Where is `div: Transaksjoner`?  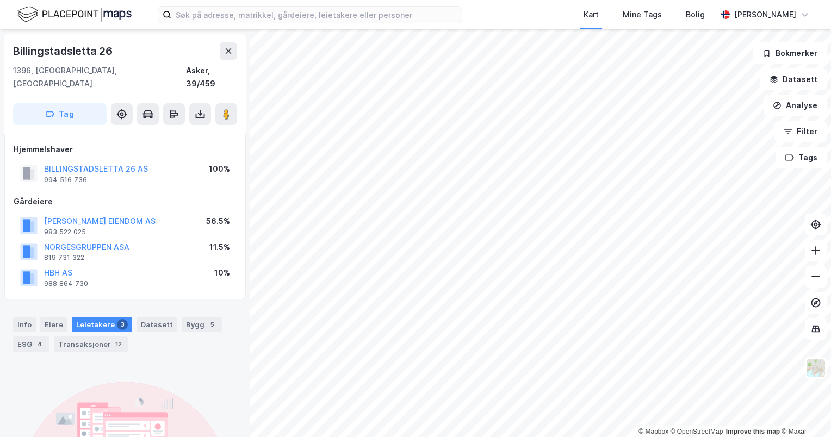 div: Transaksjoner is located at coordinates (91, 344).